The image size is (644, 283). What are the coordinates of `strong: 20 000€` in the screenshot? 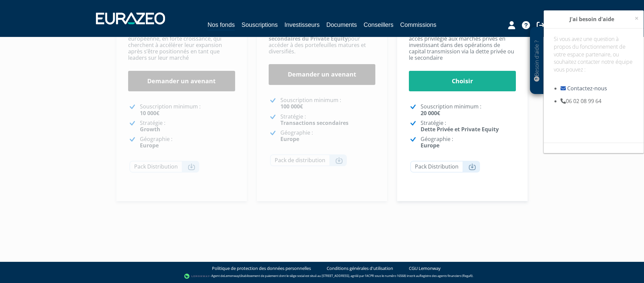 It's located at (430, 113).